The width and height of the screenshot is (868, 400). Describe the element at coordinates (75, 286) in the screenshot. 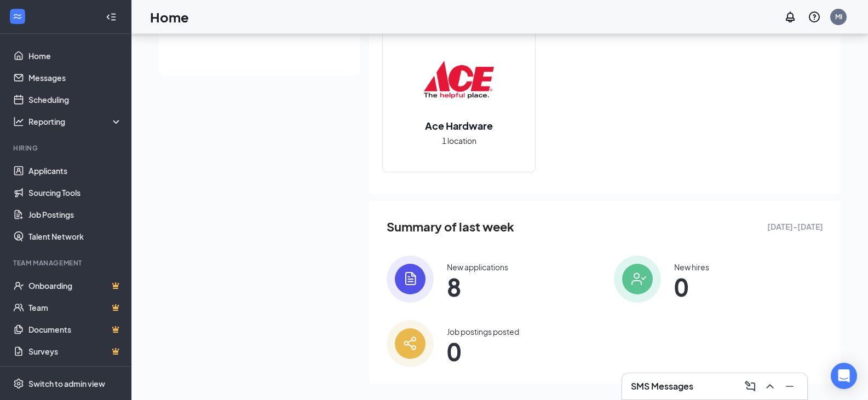

I see `a: OnboardingCrown` at that location.